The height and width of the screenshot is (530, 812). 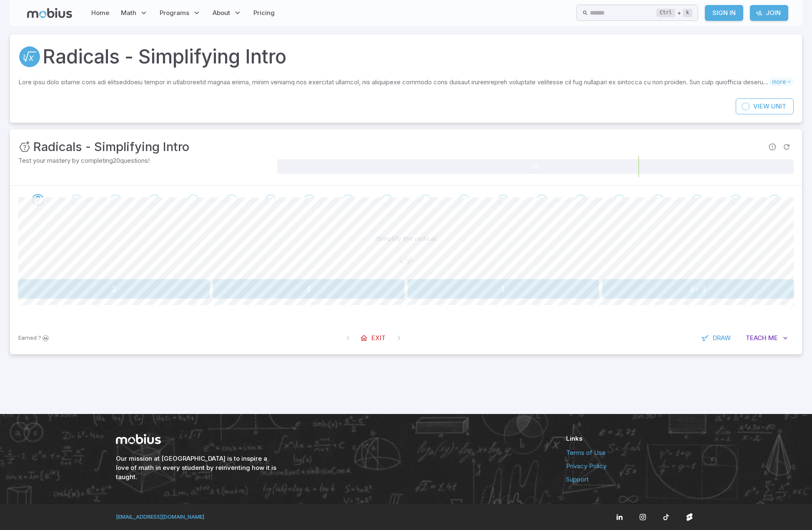 I want to click on a: Exit, so click(x=374, y=338).